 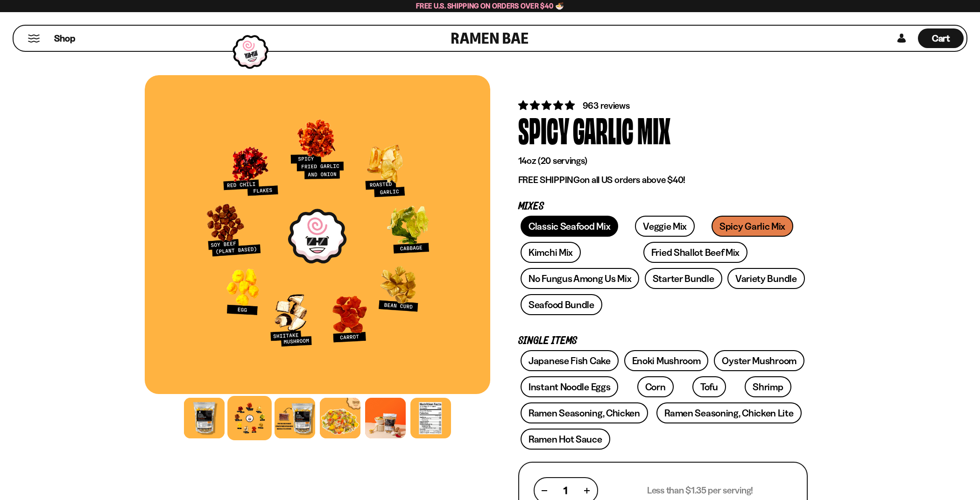 What do you see at coordinates (684, 278) in the screenshot?
I see `a: Starter Bundle` at bounding box center [684, 278].